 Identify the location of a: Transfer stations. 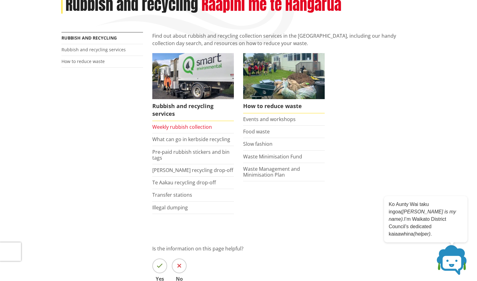
(172, 195).